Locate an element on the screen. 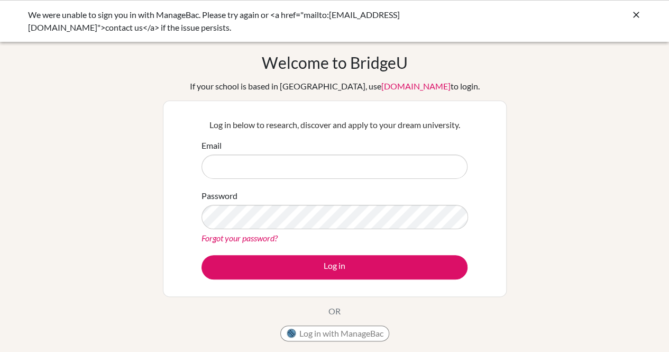 The image size is (669, 352). label: Email is located at coordinates (211, 145).